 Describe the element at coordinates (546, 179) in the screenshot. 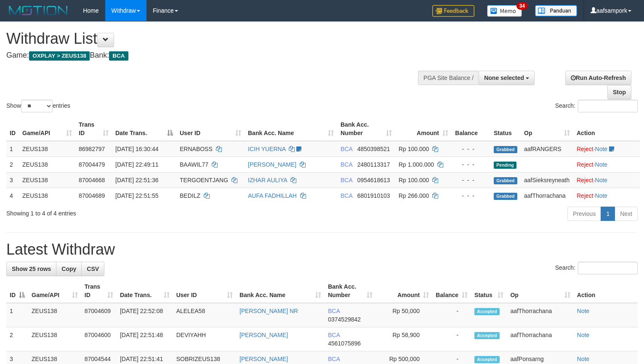

I see `td: aafSieksreyneath` at that location.